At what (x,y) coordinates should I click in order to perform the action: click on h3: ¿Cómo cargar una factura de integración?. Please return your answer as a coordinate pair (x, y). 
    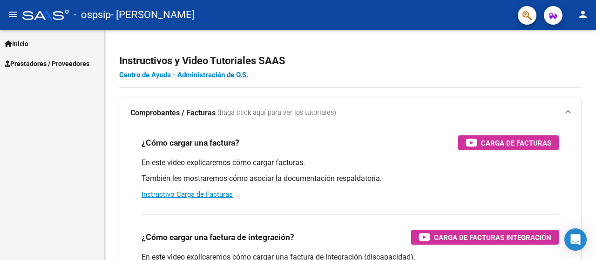
    Looking at the image, I should click on (218, 238).